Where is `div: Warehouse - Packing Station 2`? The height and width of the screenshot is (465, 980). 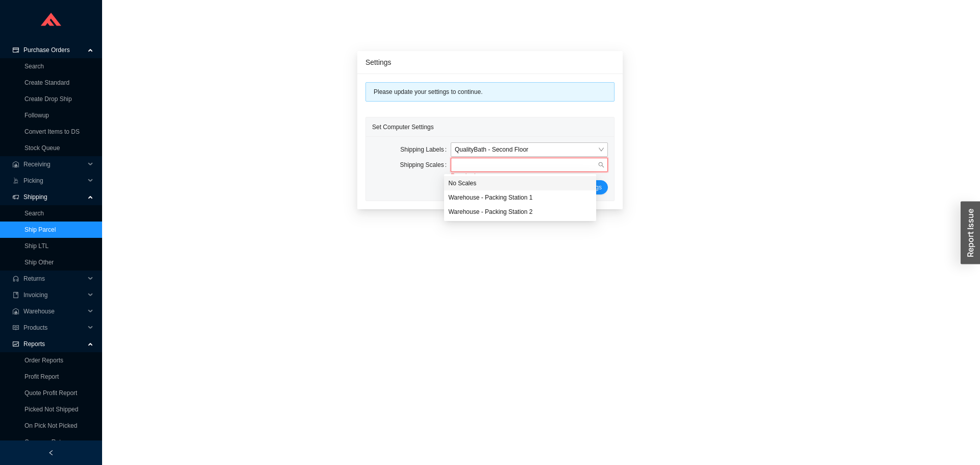
div: Warehouse - Packing Station 2 is located at coordinates (520, 212).